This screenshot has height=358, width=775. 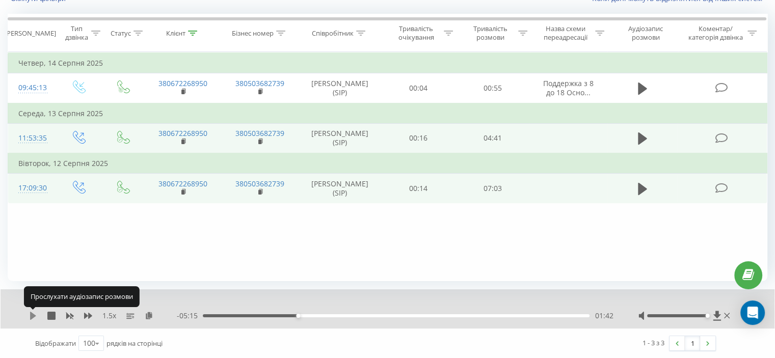 I want to click on div: Статус, so click(x=121, y=33).